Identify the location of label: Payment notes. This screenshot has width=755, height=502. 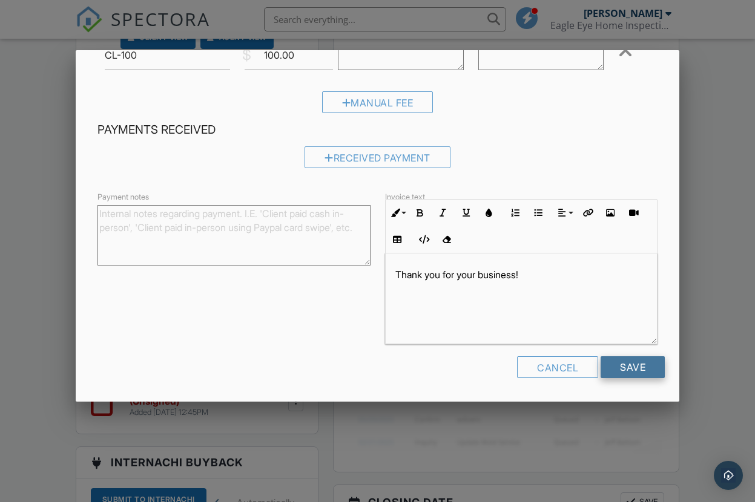
(123, 197).